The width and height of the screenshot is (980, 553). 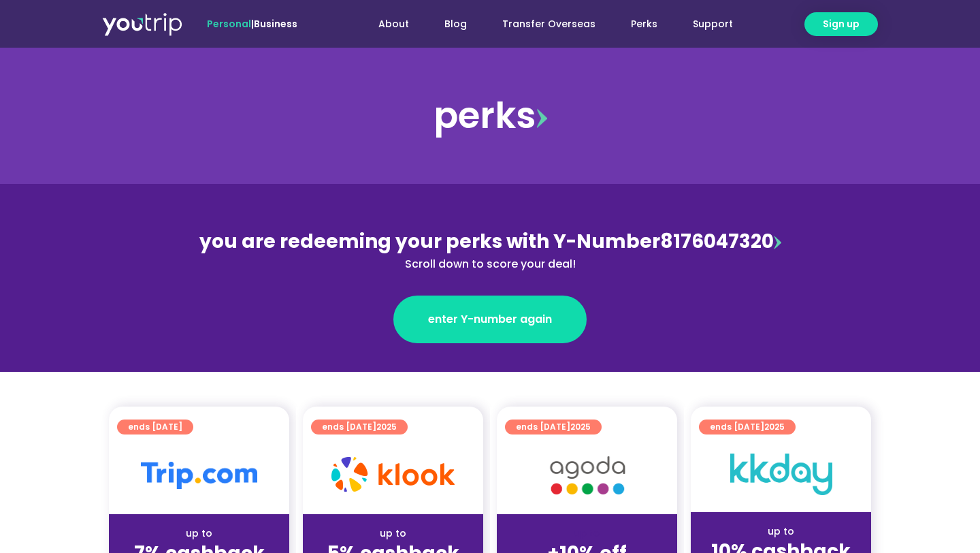 What do you see at coordinates (430, 241) in the screenshot?
I see `span: you are redeeming your perks with Y-Number` at bounding box center [430, 241].